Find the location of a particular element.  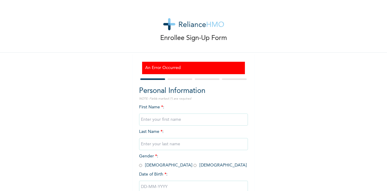

h2: Personal Information is located at coordinates (193, 91).